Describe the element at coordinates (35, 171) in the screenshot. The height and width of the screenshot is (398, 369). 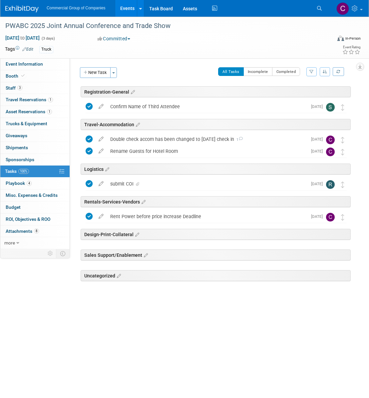
I see `a: Tasks100%` at that location.